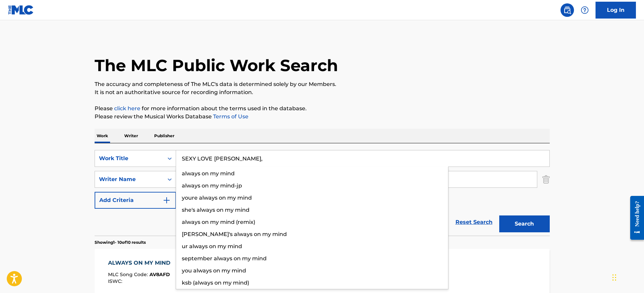  Describe the element at coordinates (230, 116) in the screenshot. I see `a: Terms of Use` at that location.